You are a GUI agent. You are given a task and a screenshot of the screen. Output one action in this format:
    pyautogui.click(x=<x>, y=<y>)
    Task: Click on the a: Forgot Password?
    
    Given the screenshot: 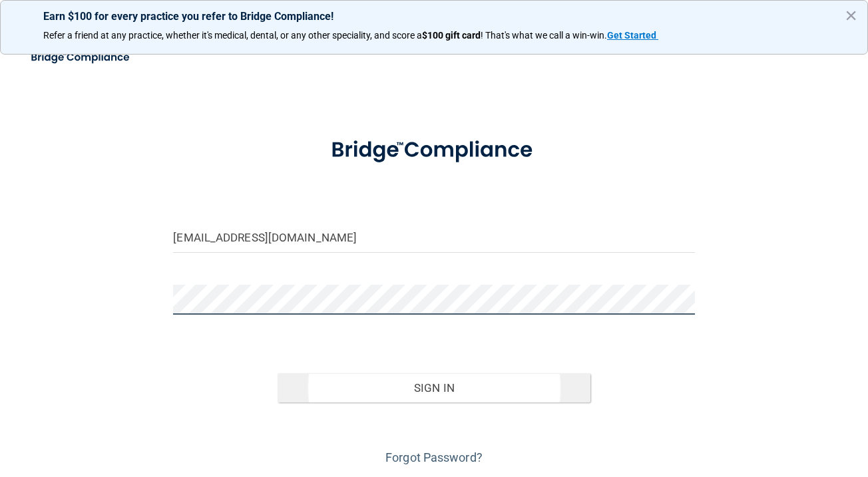 What is the action you would take?
    pyautogui.click(x=434, y=457)
    